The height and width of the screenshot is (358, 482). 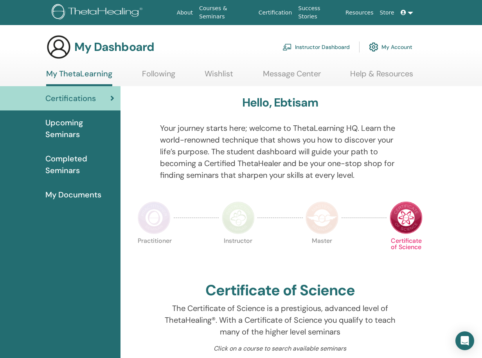 I want to click on a: Wishlist, so click(x=219, y=76).